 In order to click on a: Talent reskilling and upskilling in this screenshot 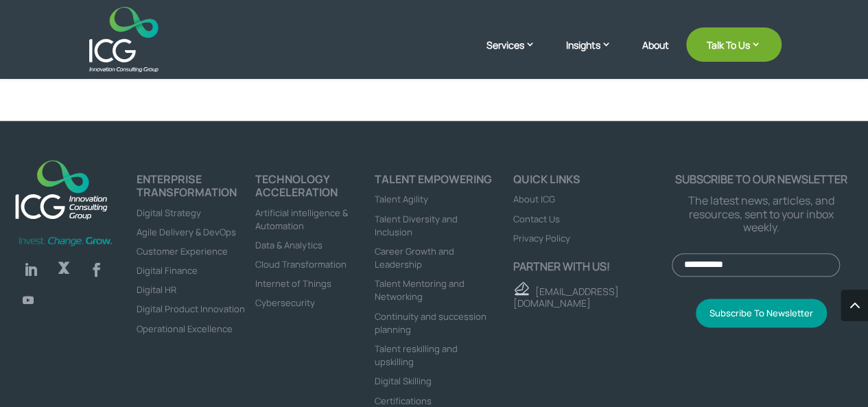, I will do `click(416, 355)`.